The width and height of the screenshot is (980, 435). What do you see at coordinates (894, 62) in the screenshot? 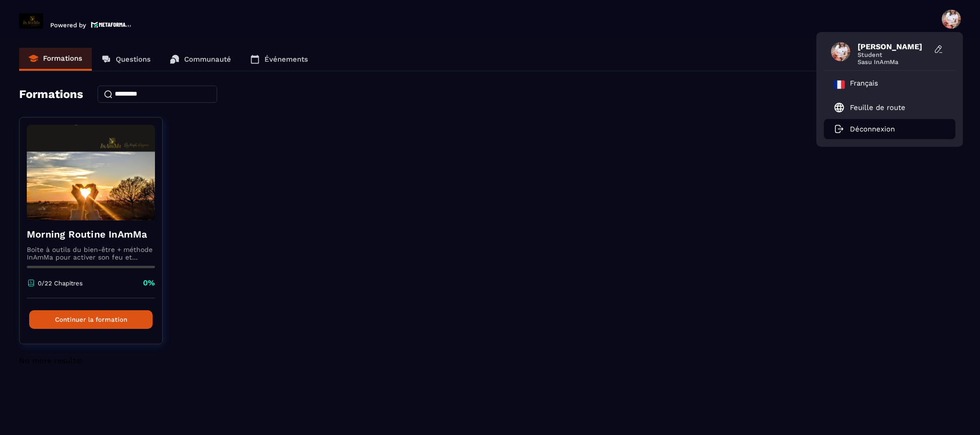
I see `span: Sasu InAmMa` at bounding box center [894, 62].